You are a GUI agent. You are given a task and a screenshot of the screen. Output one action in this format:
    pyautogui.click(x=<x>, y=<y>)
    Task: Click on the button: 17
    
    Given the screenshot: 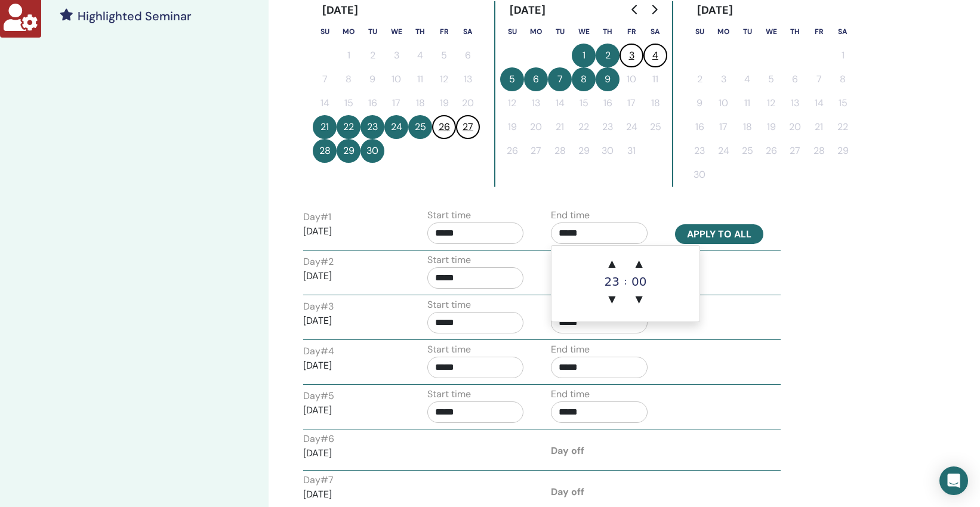 What is the action you would take?
    pyautogui.click(x=397, y=103)
    